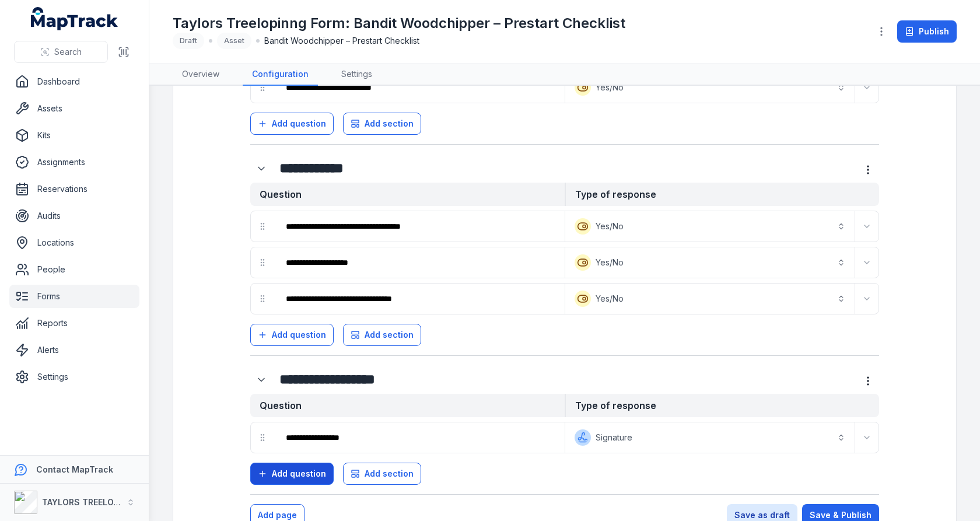 The width and height of the screenshot is (980, 521). What do you see at coordinates (74, 296) in the screenshot?
I see `a: Forms` at bounding box center [74, 296].